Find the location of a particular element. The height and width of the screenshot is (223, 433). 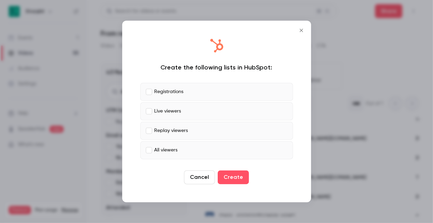

p: Registrations is located at coordinates (169, 92).